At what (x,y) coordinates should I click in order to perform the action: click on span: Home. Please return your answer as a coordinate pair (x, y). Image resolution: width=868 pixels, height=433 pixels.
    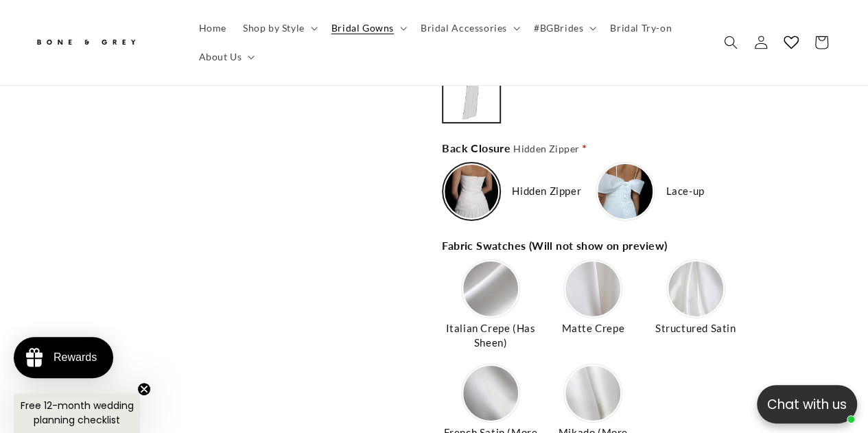
    Looking at the image, I should click on (213, 28).